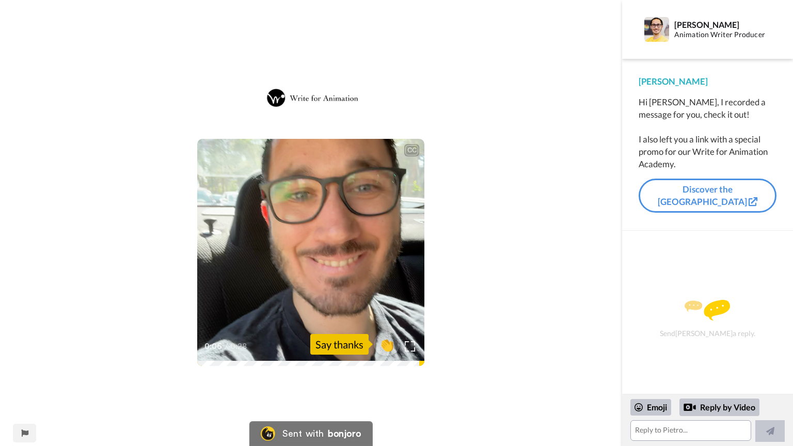 The image size is (793, 446). I want to click on img: message.svg, so click(707, 310).